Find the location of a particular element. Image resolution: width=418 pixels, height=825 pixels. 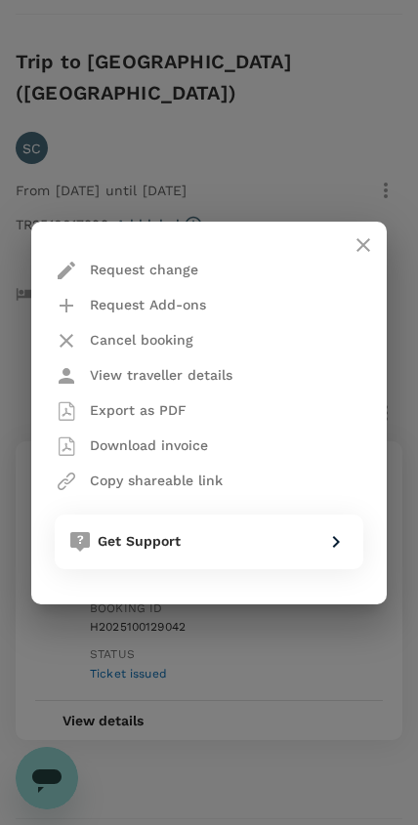

button: Request Add-ons is located at coordinates (130, 305).